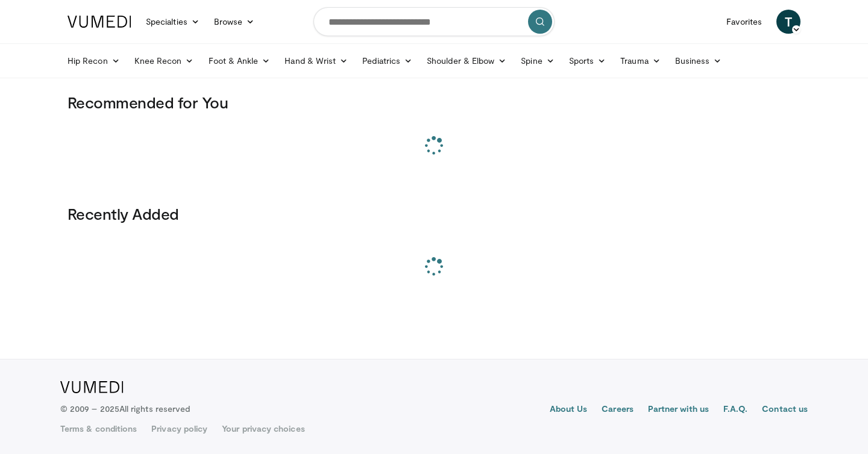 The image size is (868, 454). What do you see at coordinates (699, 61) in the screenshot?
I see `a: Business` at bounding box center [699, 61].